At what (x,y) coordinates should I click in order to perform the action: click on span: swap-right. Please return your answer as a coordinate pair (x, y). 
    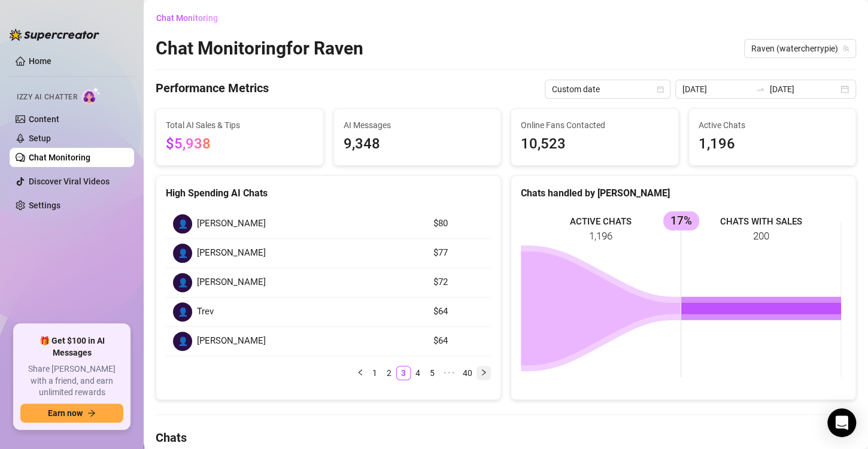
    Looking at the image, I should click on (761, 89).